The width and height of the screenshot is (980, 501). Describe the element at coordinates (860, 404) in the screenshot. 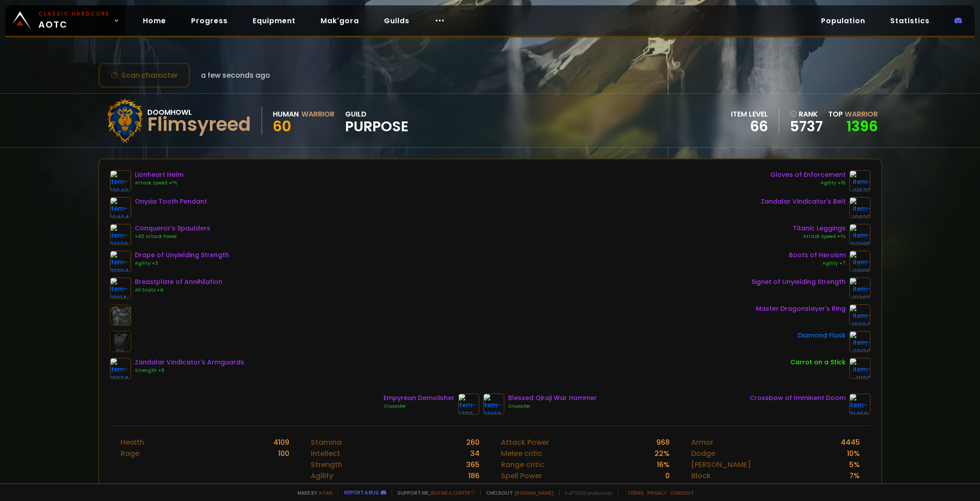

I see `img: item-21459` at that location.